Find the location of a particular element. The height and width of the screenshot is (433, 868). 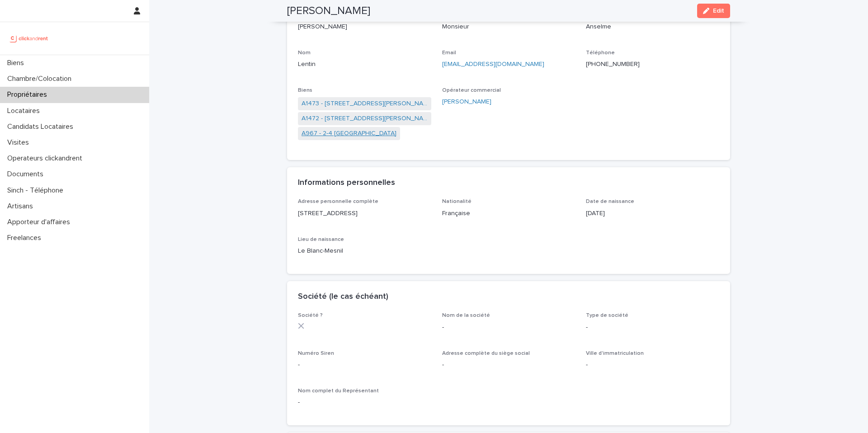

p: Visites is located at coordinates (20, 142).